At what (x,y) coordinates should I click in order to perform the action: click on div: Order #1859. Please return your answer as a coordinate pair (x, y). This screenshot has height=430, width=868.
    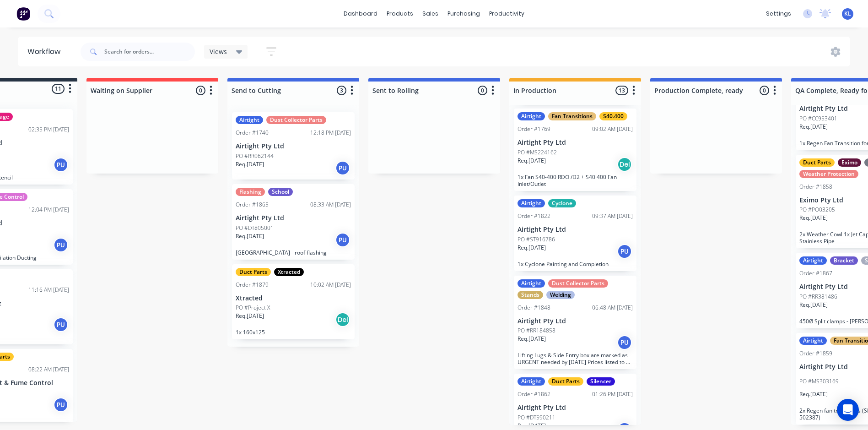
    Looking at the image, I should click on (816, 353).